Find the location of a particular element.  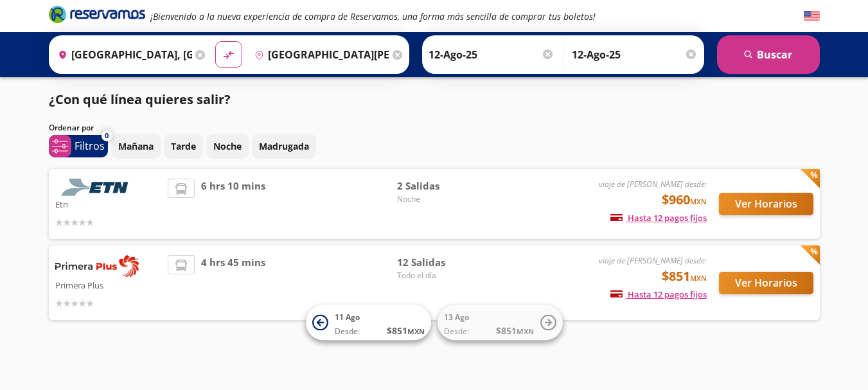

button: Noche is located at coordinates (228, 146).